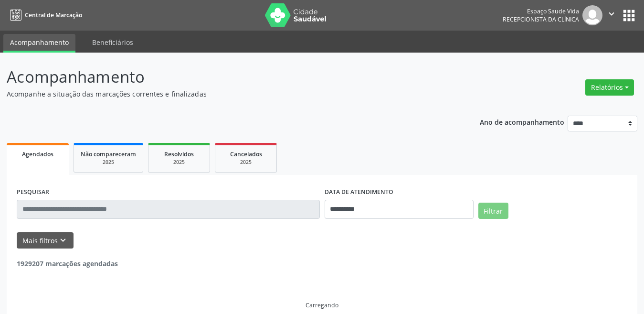 This screenshot has height=314, width=644. Describe the element at coordinates (541, 19) in the screenshot. I see `span: Recepcionista da clínica` at that location.